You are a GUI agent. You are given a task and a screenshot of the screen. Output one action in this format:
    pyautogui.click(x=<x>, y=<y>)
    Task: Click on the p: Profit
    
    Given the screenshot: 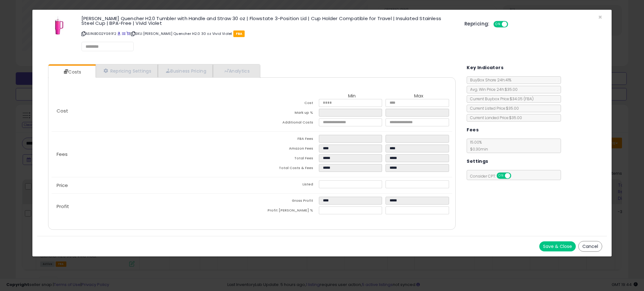 What is the action you would take?
    pyautogui.click(x=152, y=207)
    